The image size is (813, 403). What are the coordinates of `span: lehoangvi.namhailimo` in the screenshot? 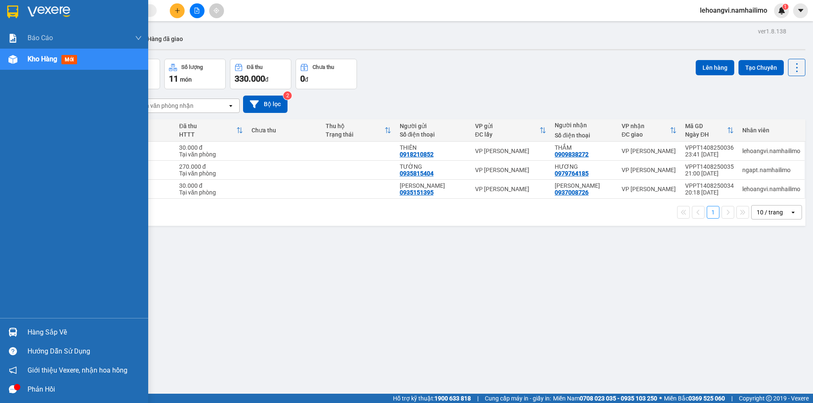 It's located at (733, 10).